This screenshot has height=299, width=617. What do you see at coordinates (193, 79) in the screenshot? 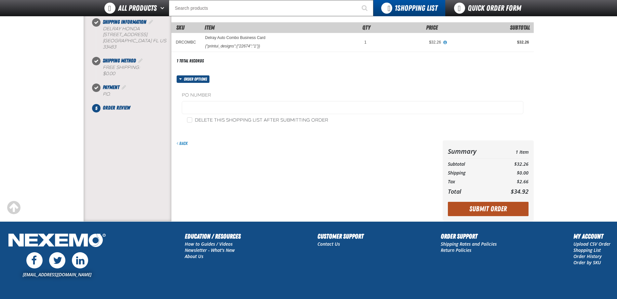
I see `button: Order options` at bounding box center [193, 79].